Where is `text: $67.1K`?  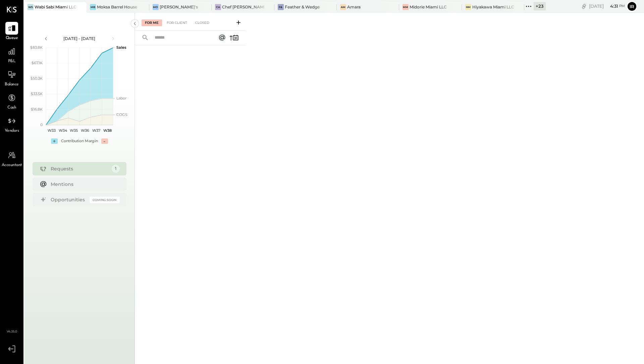
text: $67.1K is located at coordinates (37, 63).